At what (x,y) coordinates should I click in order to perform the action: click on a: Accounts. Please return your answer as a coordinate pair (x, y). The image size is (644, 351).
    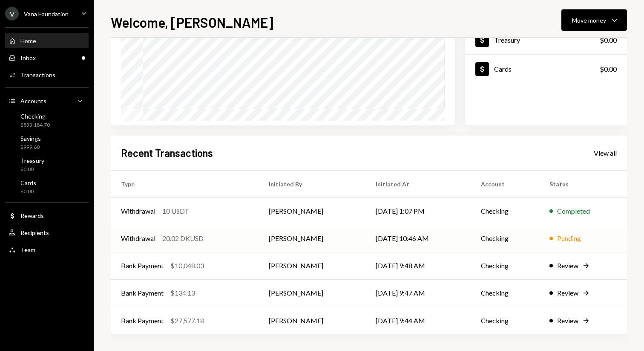
    Looking at the image, I should click on (47, 101).